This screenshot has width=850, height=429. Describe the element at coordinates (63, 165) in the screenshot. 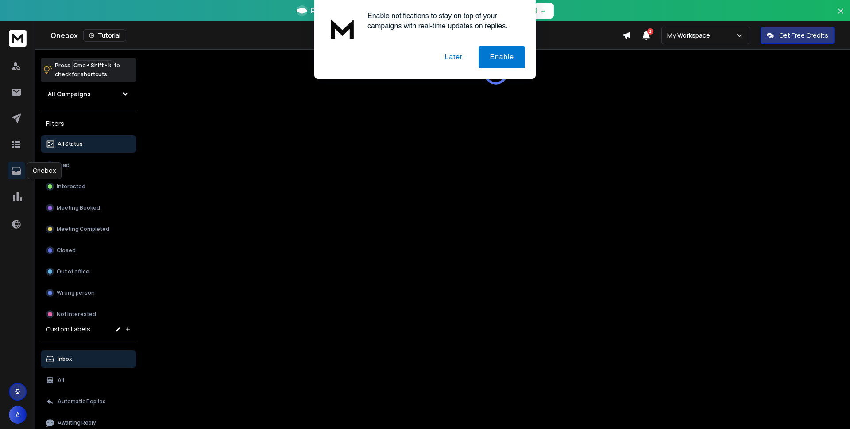

I see `p: Lead` at that location.